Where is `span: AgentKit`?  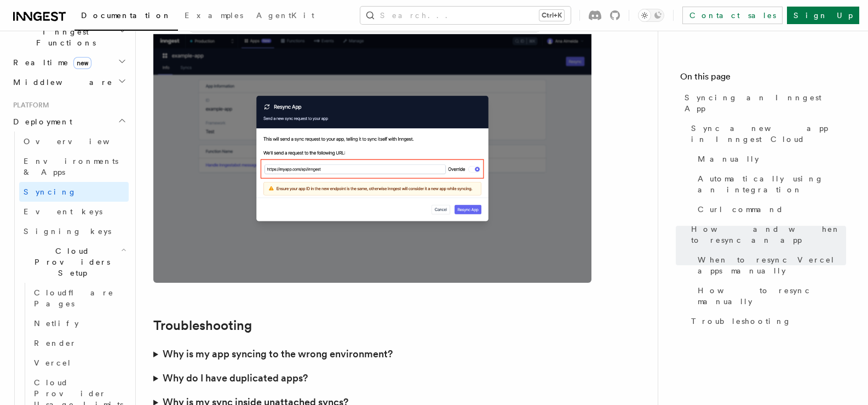 span: AgentKit is located at coordinates (286, 15).